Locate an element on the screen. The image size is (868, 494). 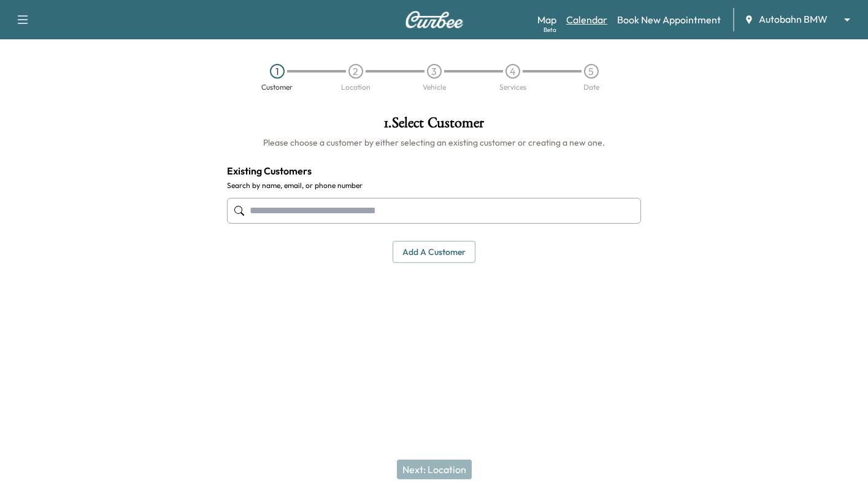
h4: Existing Customers is located at coordinates (434, 170).